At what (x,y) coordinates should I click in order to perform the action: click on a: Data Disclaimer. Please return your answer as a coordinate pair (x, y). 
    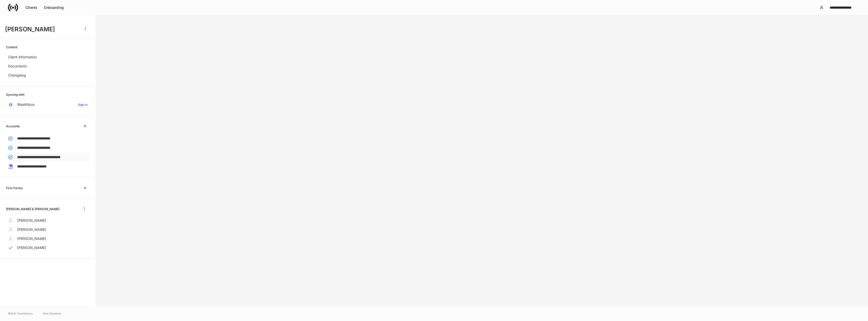
    Looking at the image, I should click on (53, 313).